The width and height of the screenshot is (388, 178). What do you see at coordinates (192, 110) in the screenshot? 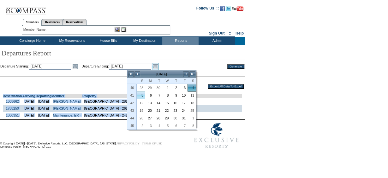
I see `td: Saturday, October 25, 2025` at bounding box center [192, 110].